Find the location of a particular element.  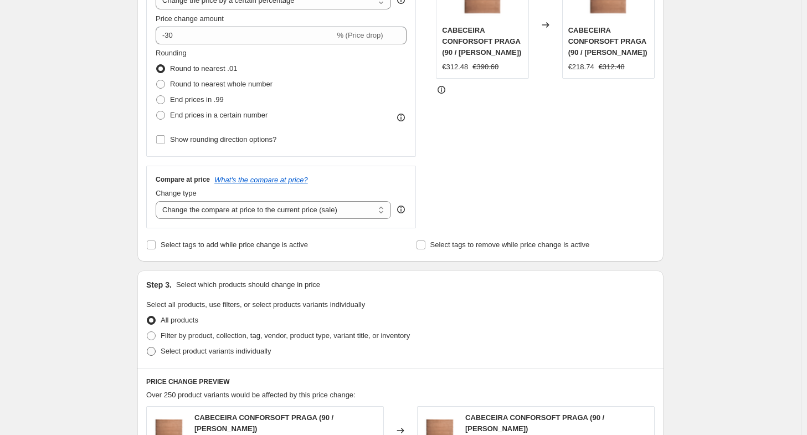

span: Price change amount is located at coordinates (189, 18).